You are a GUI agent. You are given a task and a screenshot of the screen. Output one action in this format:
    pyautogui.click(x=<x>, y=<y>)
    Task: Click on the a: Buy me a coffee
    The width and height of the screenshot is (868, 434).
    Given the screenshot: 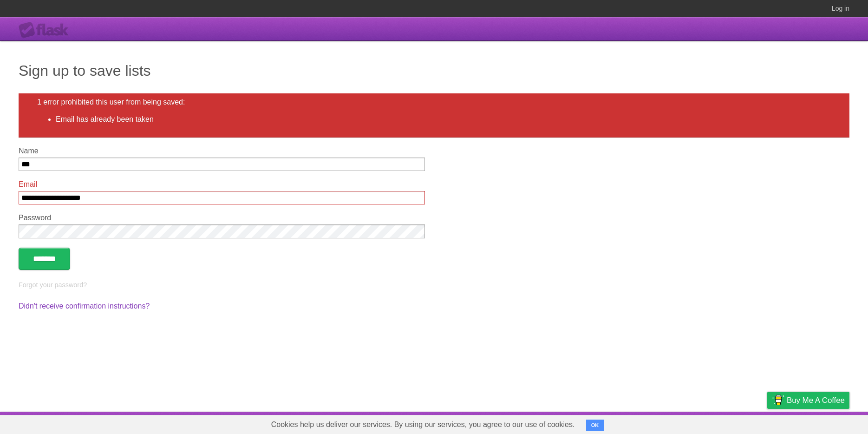 What is the action you would take?
    pyautogui.click(x=808, y=400)
    